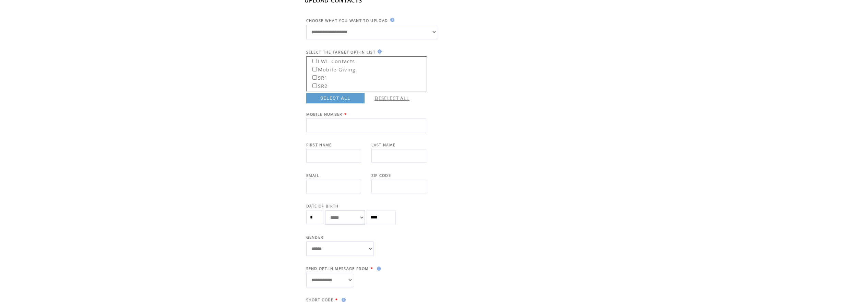 Image resolution: width=868 pixels, height=304 pixels. What do you see at coordinates (347, 21) in the screenshot?
I see `span: CHOOSE WHAT YOU WANT TO UPLOAD` at bounding box center [347, 21].